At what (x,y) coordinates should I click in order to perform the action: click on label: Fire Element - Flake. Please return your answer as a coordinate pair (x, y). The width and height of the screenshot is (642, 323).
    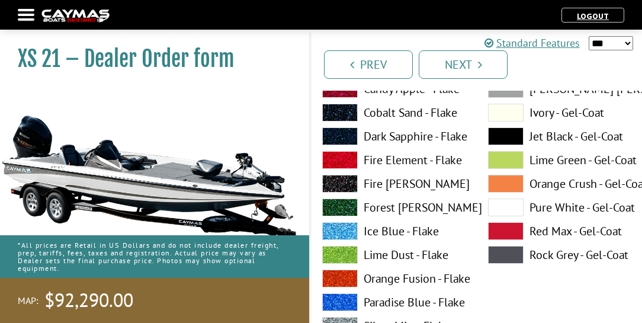
    Looking at the image, I should click on (393, 160).